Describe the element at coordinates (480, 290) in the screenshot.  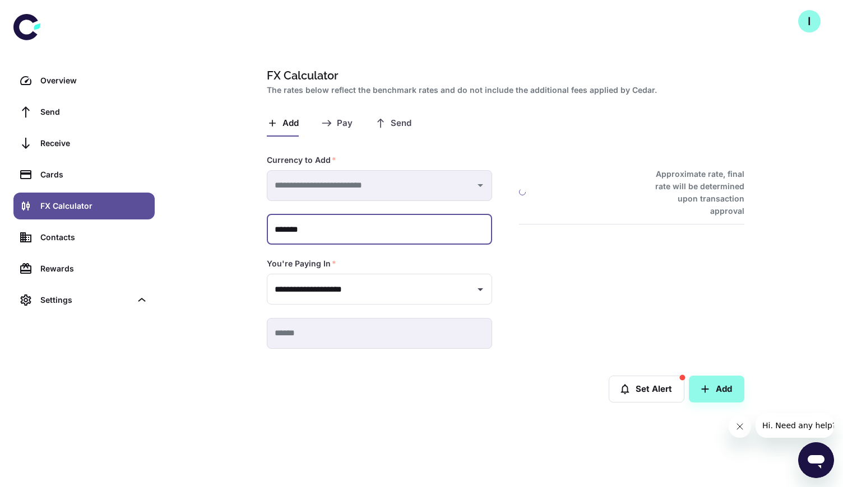
I see `button: Open` at that location.